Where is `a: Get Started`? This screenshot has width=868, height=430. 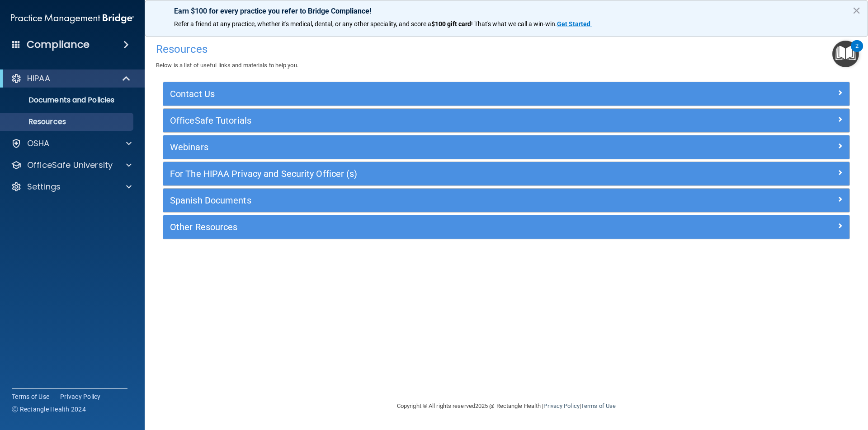
a: Get Started is located at coordinates (574, 24).